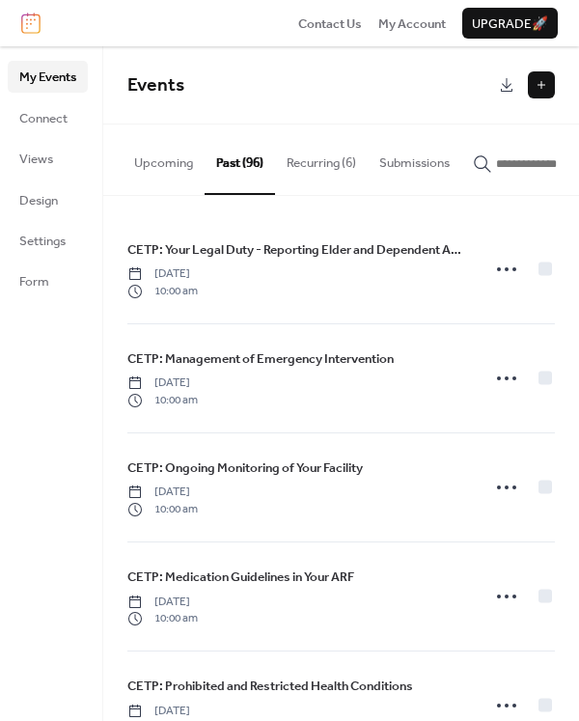 This screenshot has width=579, height=721. Describe the element at coordinates (42, 241) in the screenshot. I see `span: Settings` at that location.